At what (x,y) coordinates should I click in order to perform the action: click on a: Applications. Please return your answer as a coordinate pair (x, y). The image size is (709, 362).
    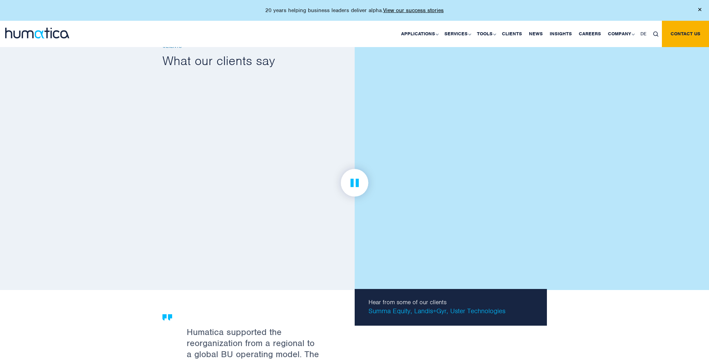
    Looking at the image, I should click on (419, 34).